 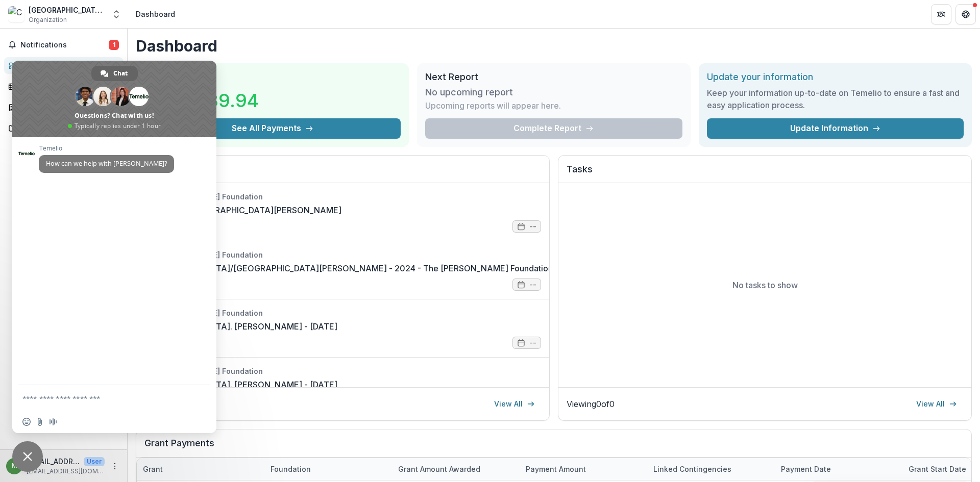 What do you see at coordinates (835, 77) in the screenshot?
I see `h2: Update your information` at bounding box center [835, 77].